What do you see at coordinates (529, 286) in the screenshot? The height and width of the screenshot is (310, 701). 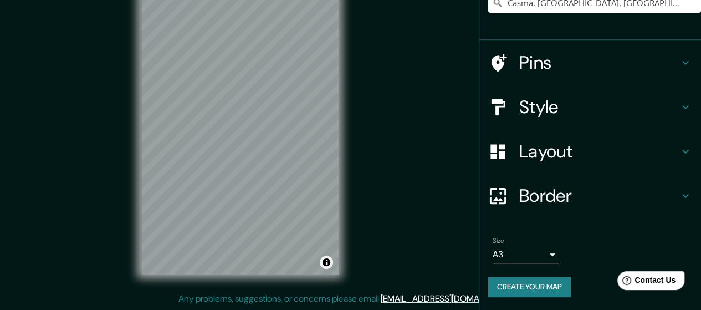 I see `button: Create your map` at bounding box center [529, 286].